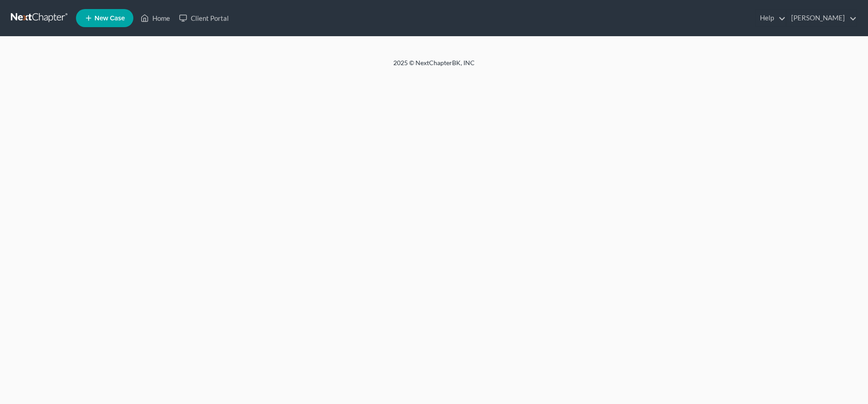  Describe the element at coordinates (204, 18) in the screenshot. I see `a: Client Portal` at that location.